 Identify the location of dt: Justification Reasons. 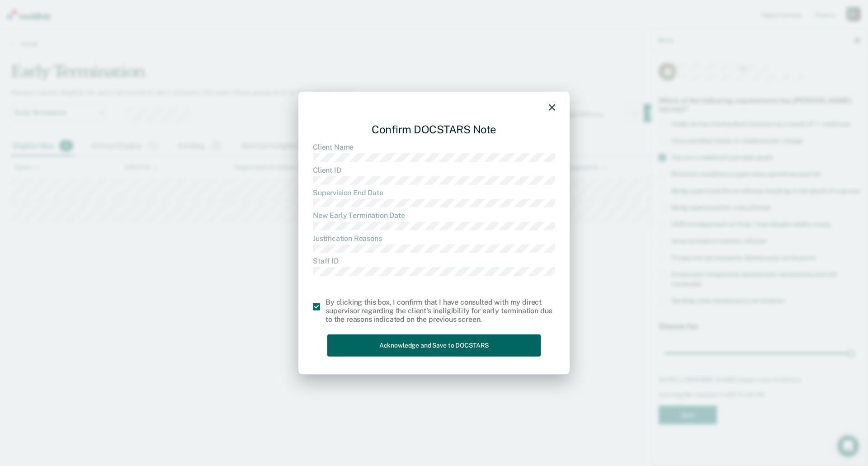
(434, 238).